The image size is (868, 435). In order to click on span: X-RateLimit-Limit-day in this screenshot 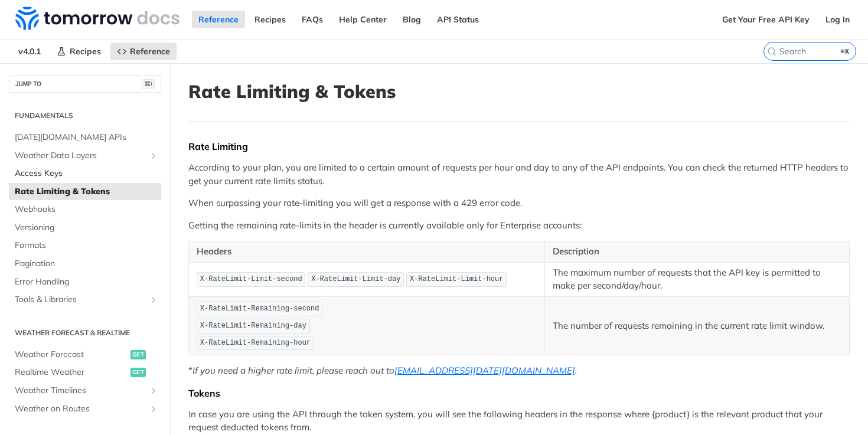, I will do `click(356, 279)`.